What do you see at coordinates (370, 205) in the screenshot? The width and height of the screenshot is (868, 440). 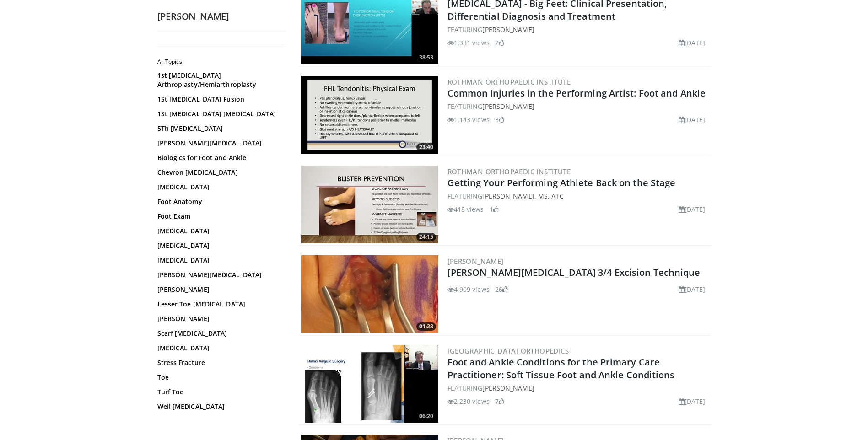 I see `a: 24:15` at bounding box center [370, 205].